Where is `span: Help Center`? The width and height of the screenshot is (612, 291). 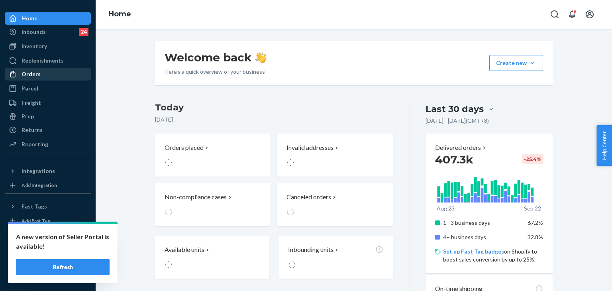 span: Help Center is located at coordinates (604, 145).